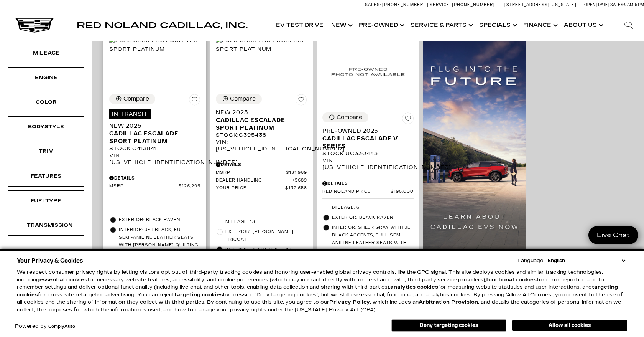 This screenshot has height=337, width=644. Describe the element at coordinates (449, 325) in the screenshot. I see `button: Deny targeting cookies` at that location.